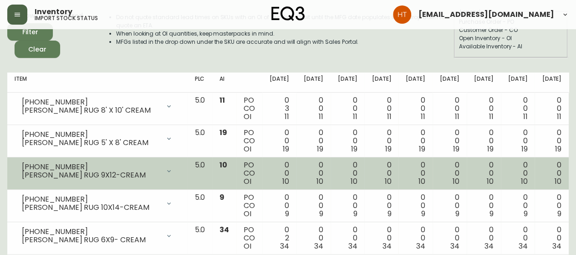  What do you see at coordinates (66, 18) in the screenshot?
I see `h5: import stock status` at bounding box center [66, 18].